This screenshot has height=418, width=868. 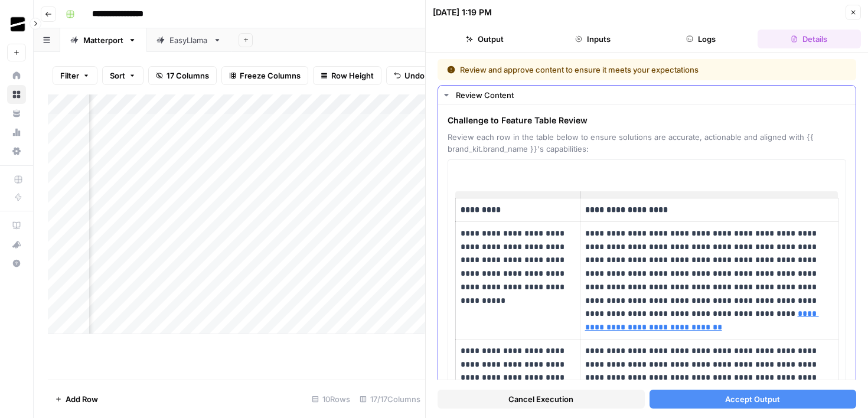 I want to click on a: EasyLlama, so click(x=189, y=40).